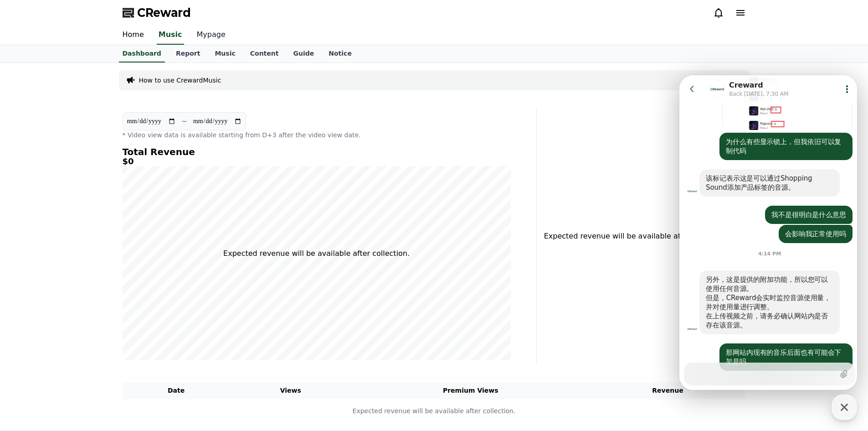 The image size is (868, 431). I want to click on div: 我不是很明白是什么意思, so click(130, 139).